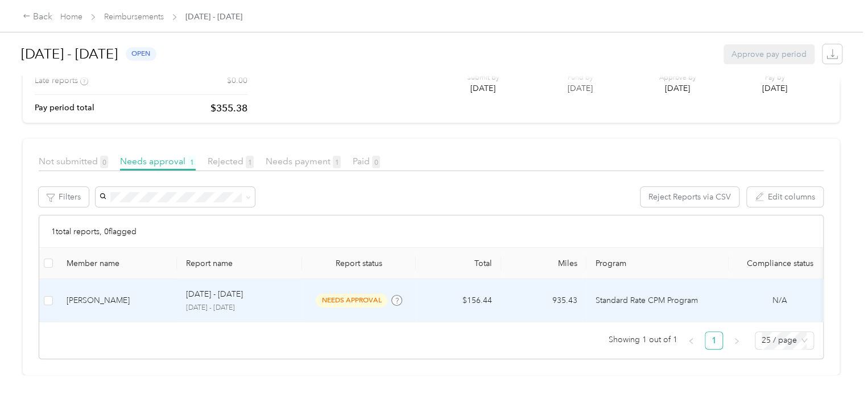 The height and width of the screenshot is (395, 868). What do you see at coordinates (784, 340) in the screenshot?
I see `span: 25 / page` at bounding box center [784, 340].